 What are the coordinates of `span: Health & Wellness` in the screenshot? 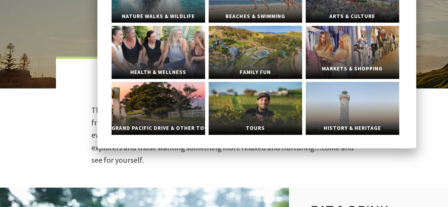 It's located at (158, 72).